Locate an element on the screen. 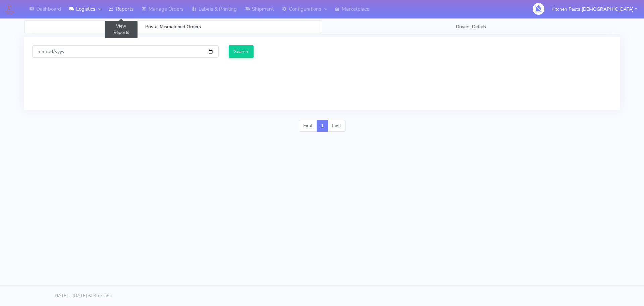 The height and width of the screenshot is (306, 644). ul: Tabs is located at coordinates (322, 26).